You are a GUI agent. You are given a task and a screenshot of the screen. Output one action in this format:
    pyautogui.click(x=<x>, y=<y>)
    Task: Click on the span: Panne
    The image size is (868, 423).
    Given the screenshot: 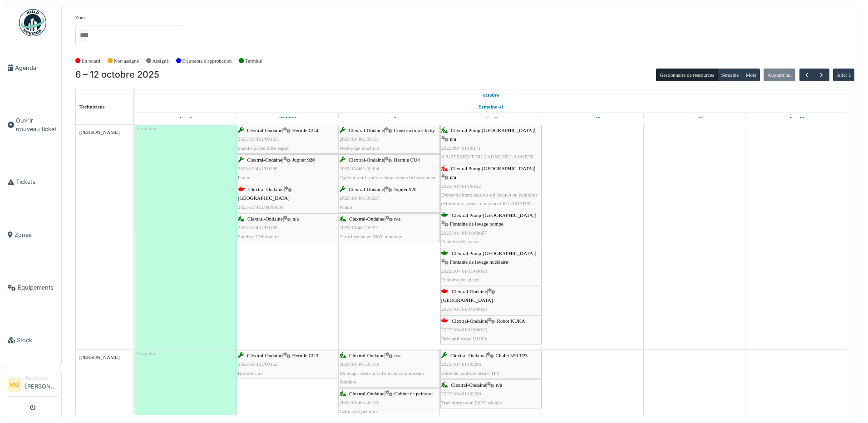 What is the action you would take?
    pyautogui.click(x=244, y=177)
    